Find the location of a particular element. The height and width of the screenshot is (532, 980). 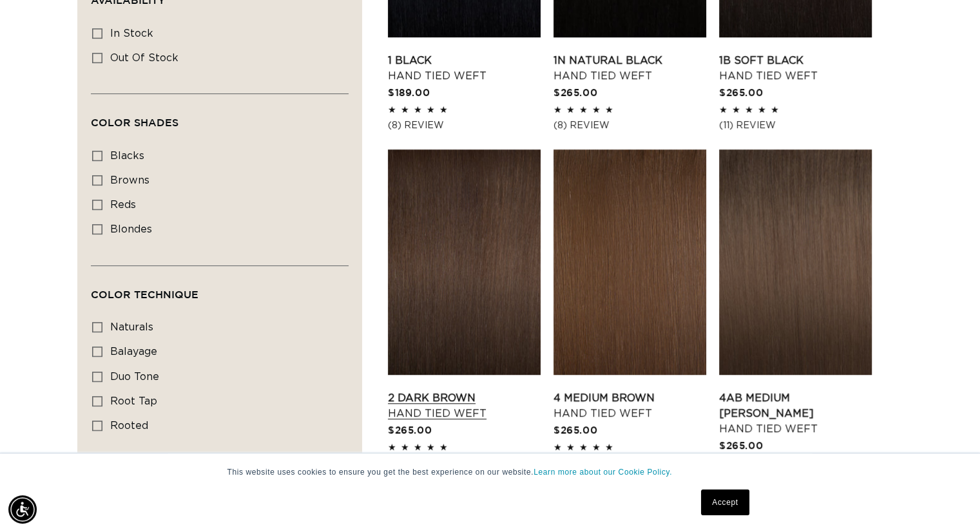

span: Color Shades is located at coordinates (135, 122).